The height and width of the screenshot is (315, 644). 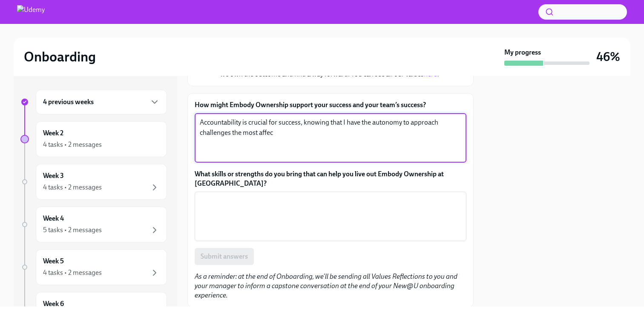 I want to click on h6: Week 3, so click(x=53, y=176).